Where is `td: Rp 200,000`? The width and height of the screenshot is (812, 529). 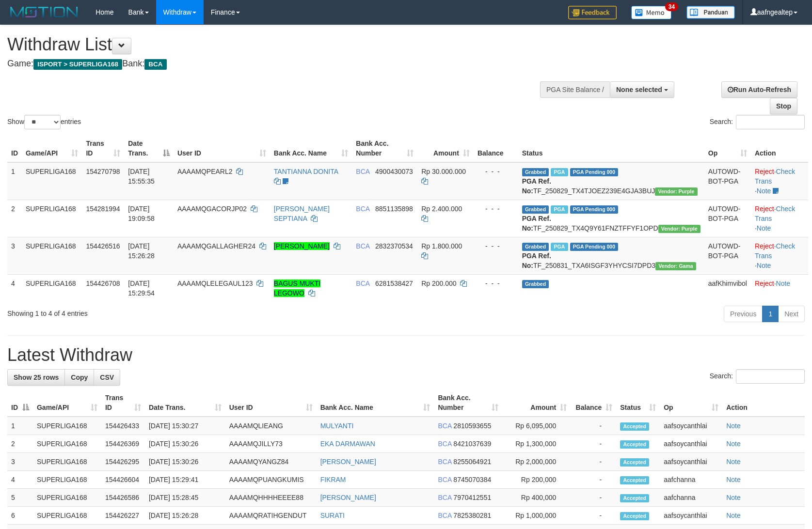 td: Rp 200,000 is located at coordinates (536, 480).